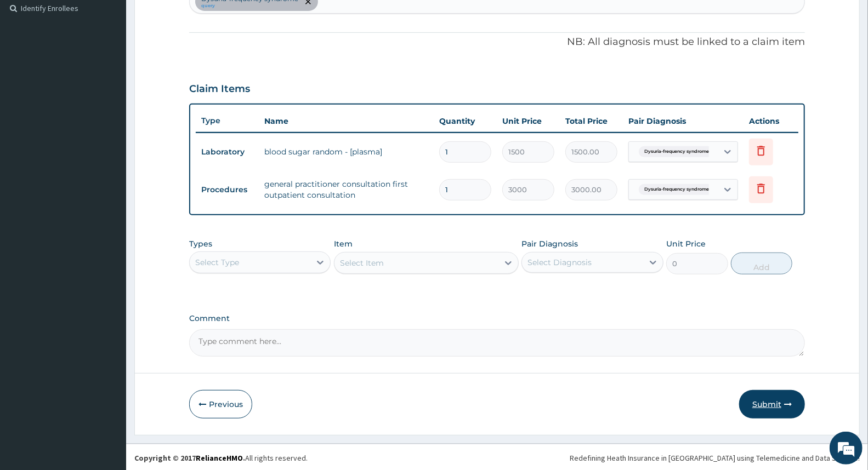 The image size is (868, 470). What do you see at coordinates (227, 121) in the screenshot?
I see `th: Type` at bounding box center [227, 121].